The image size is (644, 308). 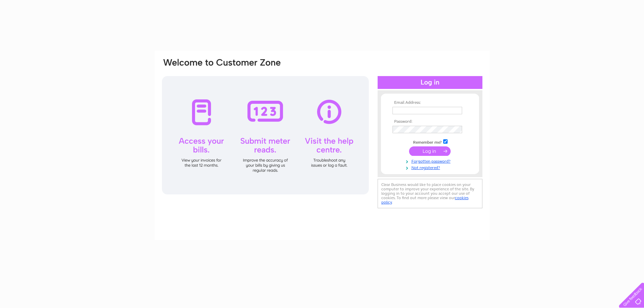 I want to click on input: Submit, so click(x=430, y=151).